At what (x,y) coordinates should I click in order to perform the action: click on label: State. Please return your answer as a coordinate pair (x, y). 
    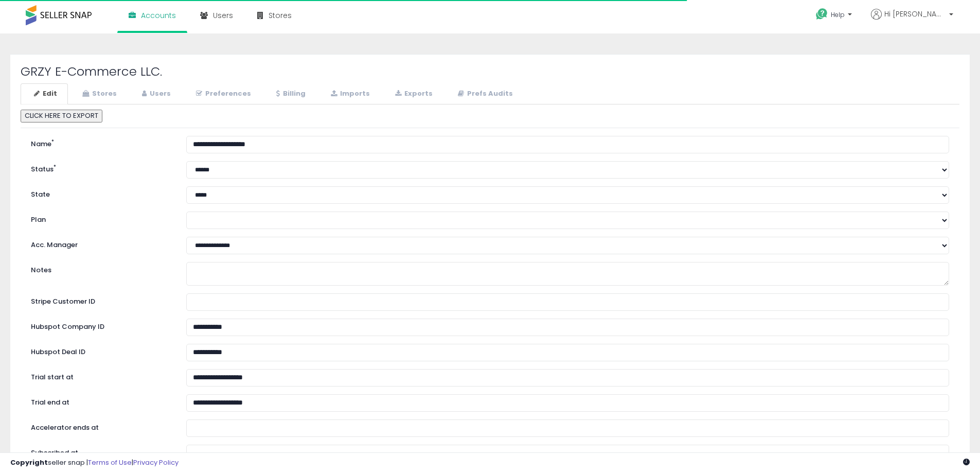
    Looking at the image, I should click on (101, 193).